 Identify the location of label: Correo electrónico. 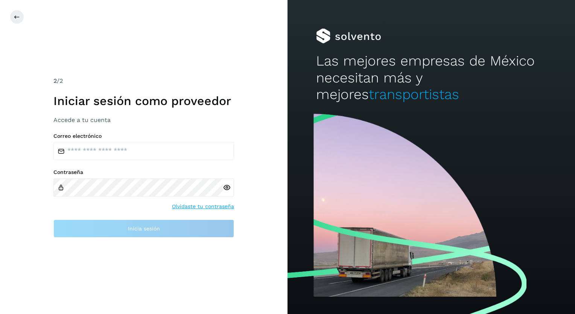
(144, 136).